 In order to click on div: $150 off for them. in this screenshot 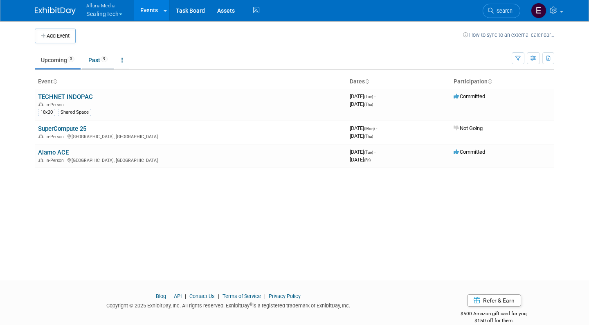, I will do `click(493, 320)`.